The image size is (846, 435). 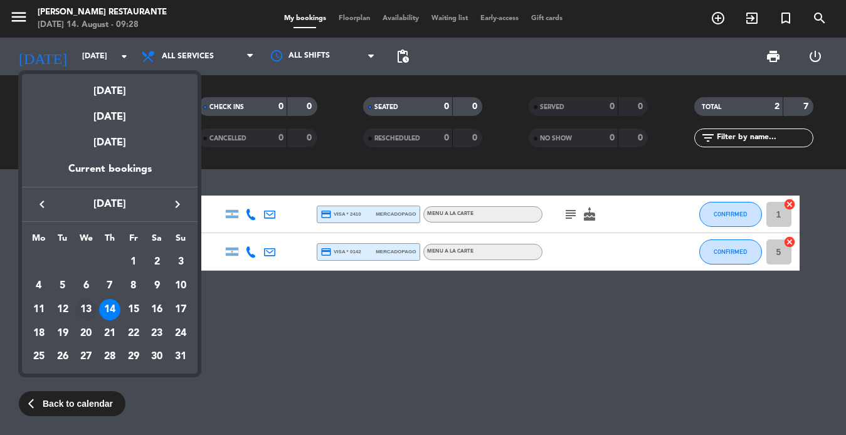 What do you see at coordinates (157, 263) in the screenshot?
I see `td: August 2, 2025` at bounding box center [157, 263].